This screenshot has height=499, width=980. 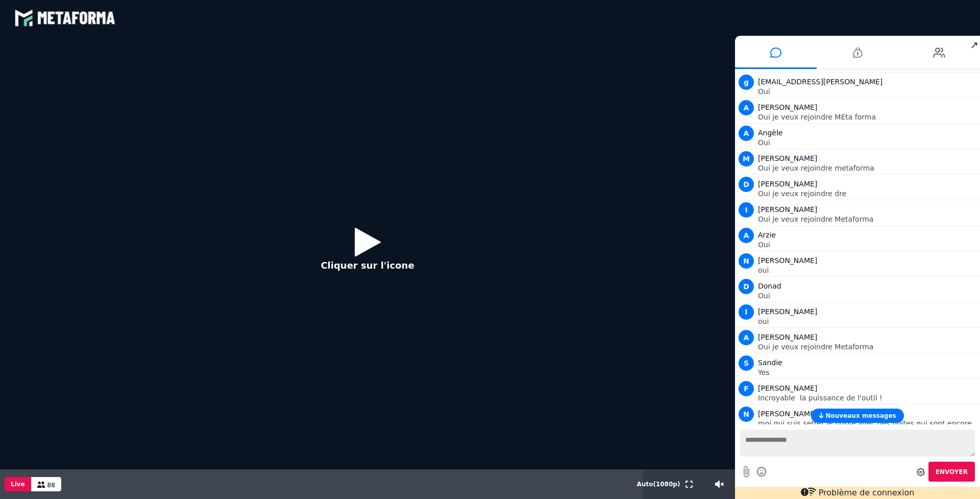 I want to click on span: Donad, so click(x=770, y=286).